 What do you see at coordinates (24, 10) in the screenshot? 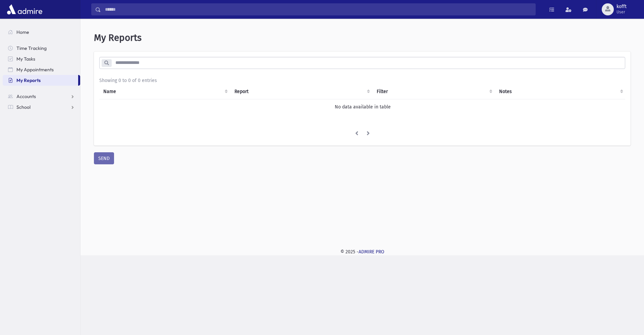
I see `img: AdmirePro` at bounding box center [24, 10].